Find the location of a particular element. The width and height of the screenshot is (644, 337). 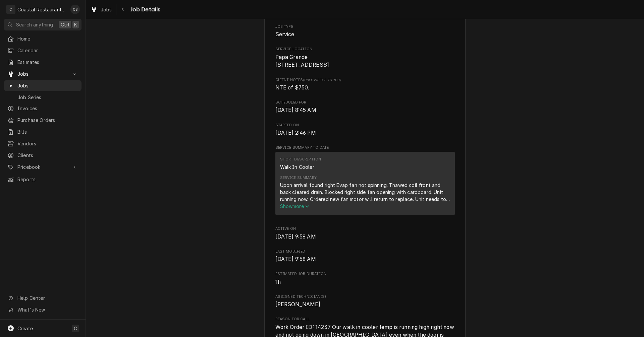

span: K is located at coordinates (76, 24).